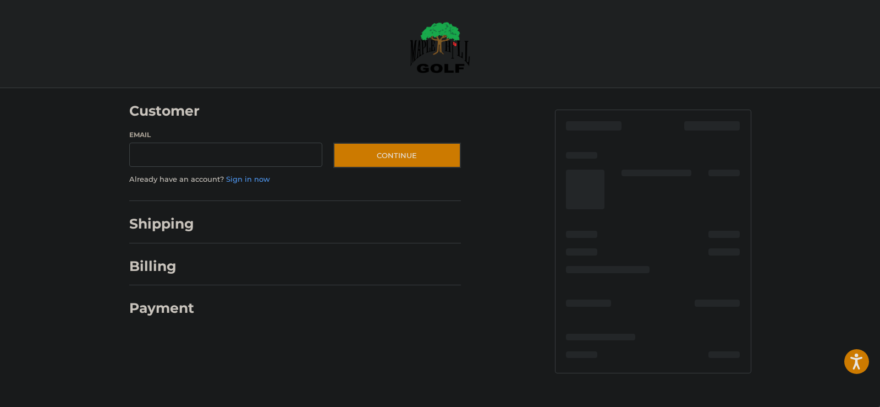 The width and height of the screenshot is (880, 407). I want to click on a: Sign in now, so click(248, 179).